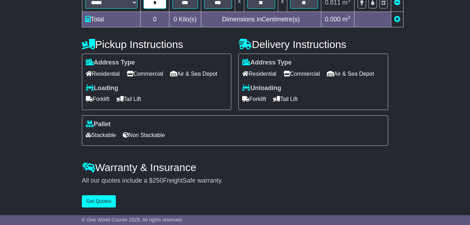  I want to click on label: Pallet, so click(98, 124).